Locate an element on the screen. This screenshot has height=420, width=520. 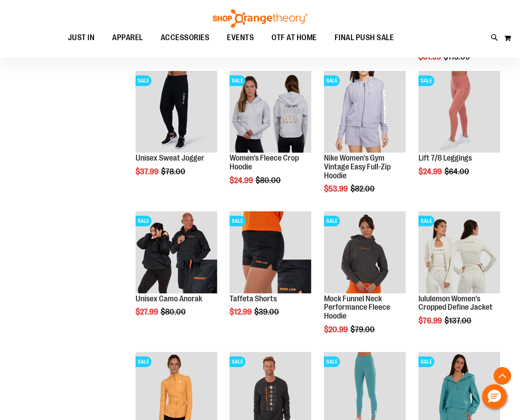
a: Product image for Unisex Sweat JoggerSALE is located at coordinates (176, 112).